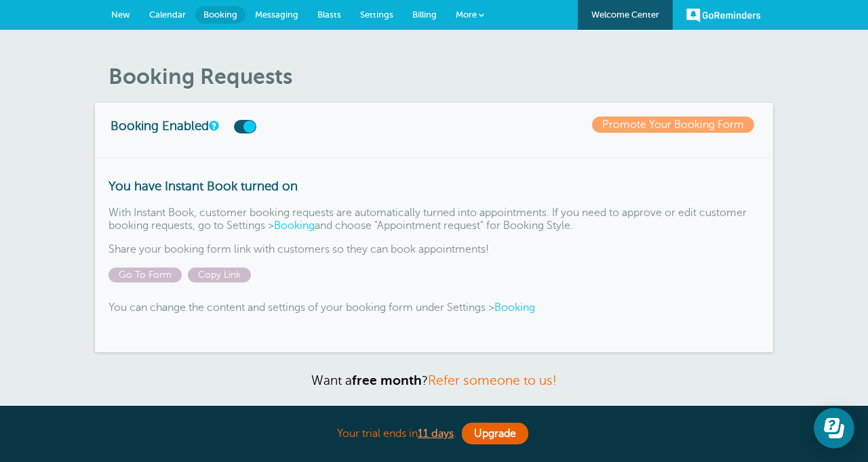  Describe the element at coordinates (148, 274) in the screenshot. I see `a: Go To Form` at that location.